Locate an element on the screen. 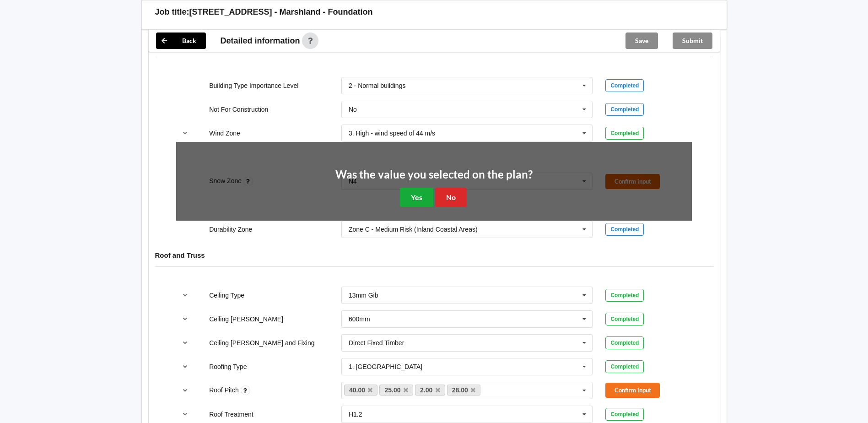  h3: Job title: is located at coordinates (172, 12).